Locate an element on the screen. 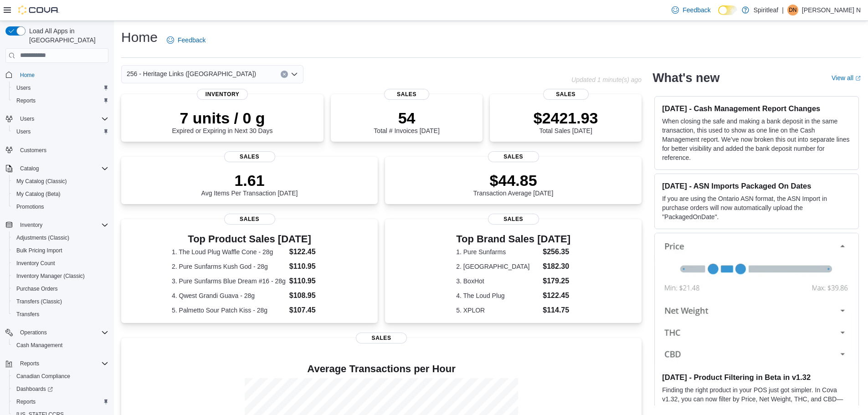 Image resolution: width=868 pixels, height=415 pixels. button: Open list of options is located at coordinates (294, 74).